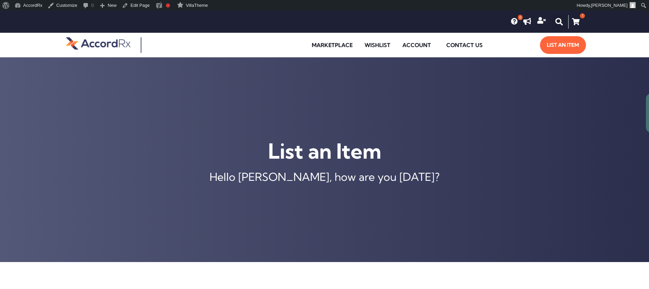 The height and width of the screenshot is (289, 649). What do you see at coordinates (418, 45) in the screenshot?
I see `a: Account` at bounding box center [418, 45].